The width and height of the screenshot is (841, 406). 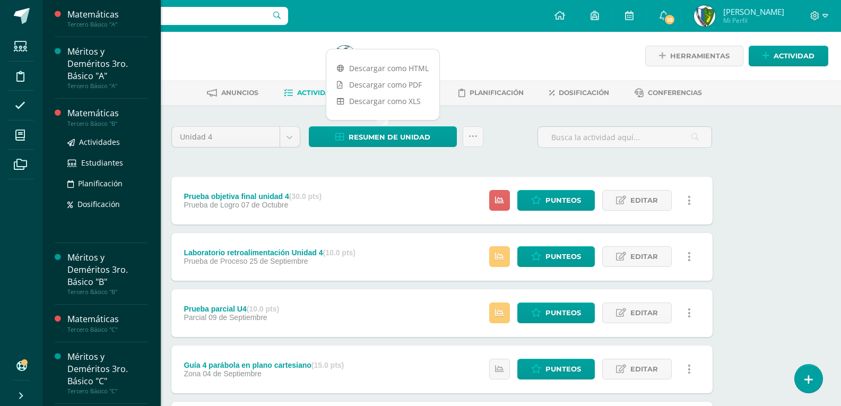 What do you see at coordinates (668, 93) in the screenshot?
I see `a: Conferencias` at bounding box center [668, 93].